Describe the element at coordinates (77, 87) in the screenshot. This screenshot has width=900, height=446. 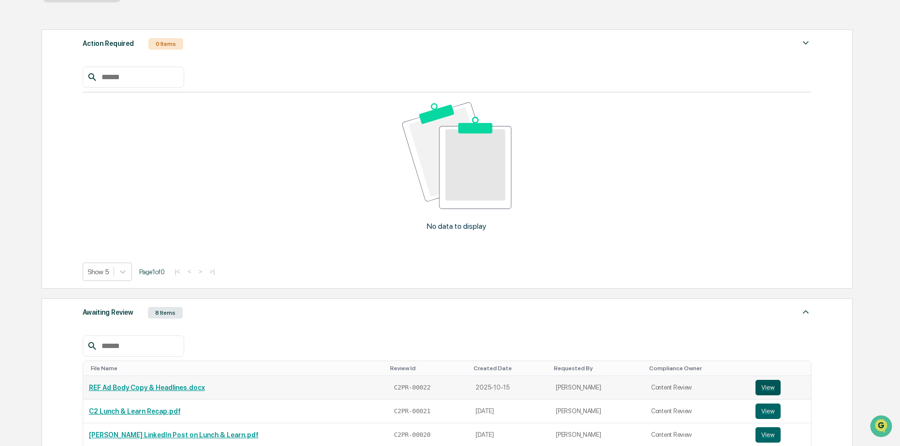
I see `div: We're available if you need us!` at that location.